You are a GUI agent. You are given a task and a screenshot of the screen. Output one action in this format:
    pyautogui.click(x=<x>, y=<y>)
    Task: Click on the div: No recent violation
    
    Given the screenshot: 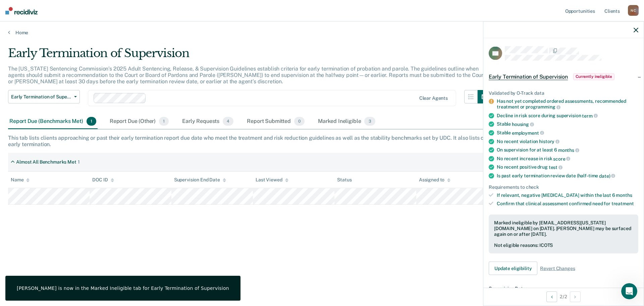 What is the action you would take?
    pyautogui.click(x=567, y=141)
    